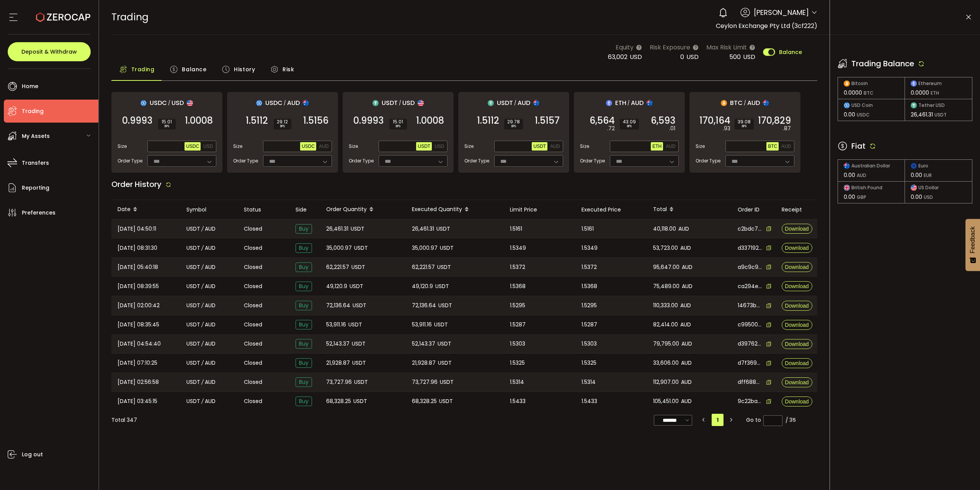 The height and width of the screenshot is (490, 980). I want to click on span: a9c9c9e2-45e1-4e04-af7f-42efcd6ee626, so click(750, 267).